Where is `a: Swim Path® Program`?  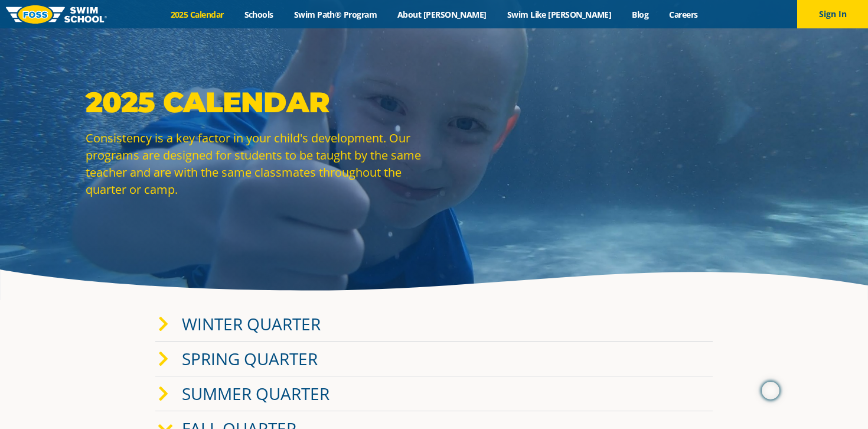 a: Swim Path® Program is located at coordinates (335, 15).